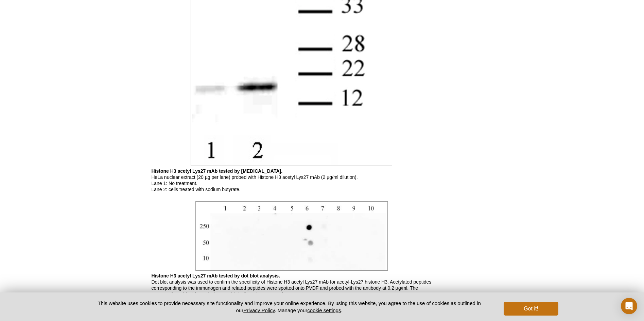  Describe the element at coordinates (629, 306) in the screenshot. I see `div: Open Intercom Messenger` at that location.